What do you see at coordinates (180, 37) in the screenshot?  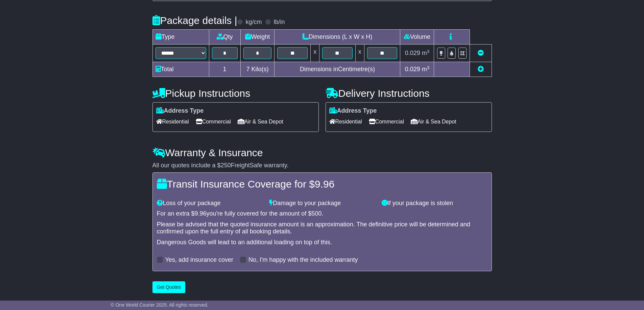 I see `td: Type` at bounding box center [180, 37].